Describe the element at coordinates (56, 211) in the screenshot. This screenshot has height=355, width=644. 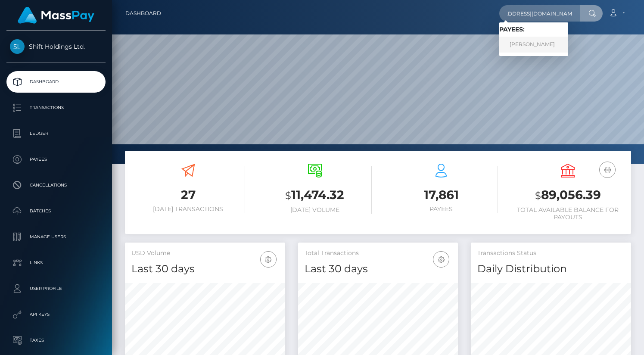
I see `a: Batches` at that location.